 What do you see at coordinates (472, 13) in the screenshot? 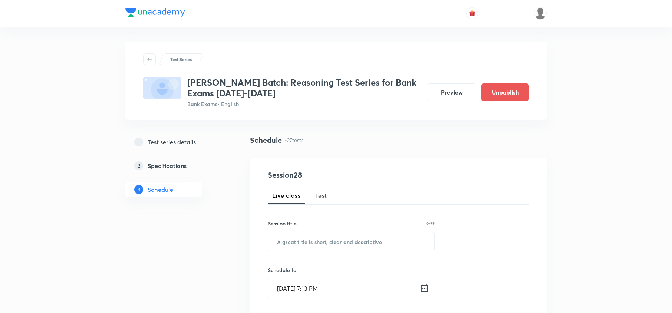
I see `button: avatar` at bounding box center [472, 13].